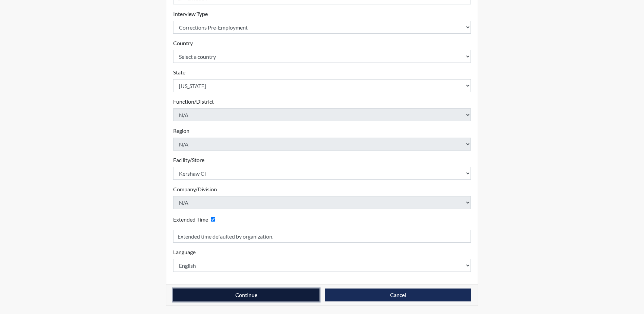  I want to click on label: Country, so click(183, 43).